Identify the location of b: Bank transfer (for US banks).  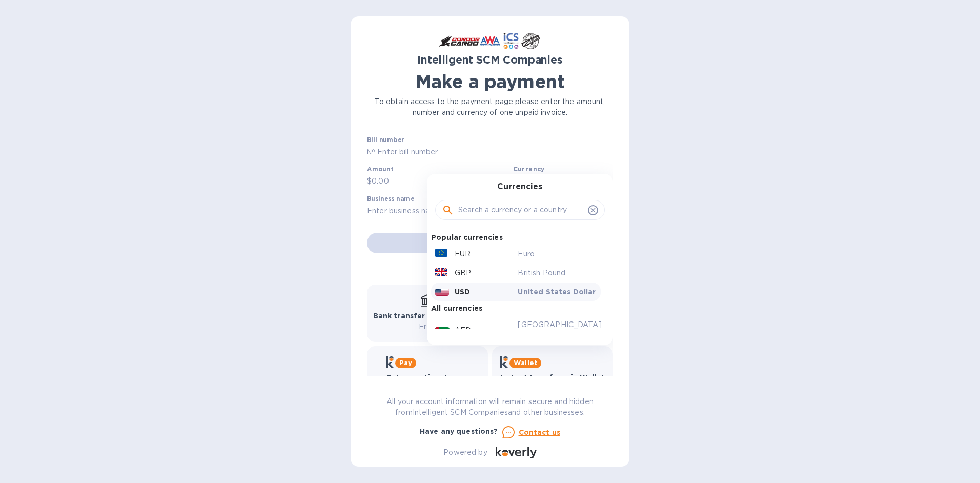
(427, 316).